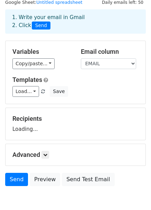 Image resolution: width=151 pixels, height=210 pixels. I want to click on span: Send, so click(41, 26).